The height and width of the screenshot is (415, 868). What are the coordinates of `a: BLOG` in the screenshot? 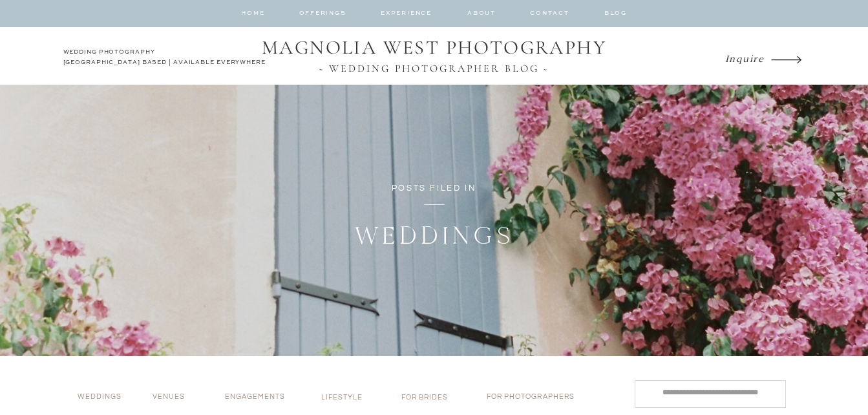 It's located at (615, 16).